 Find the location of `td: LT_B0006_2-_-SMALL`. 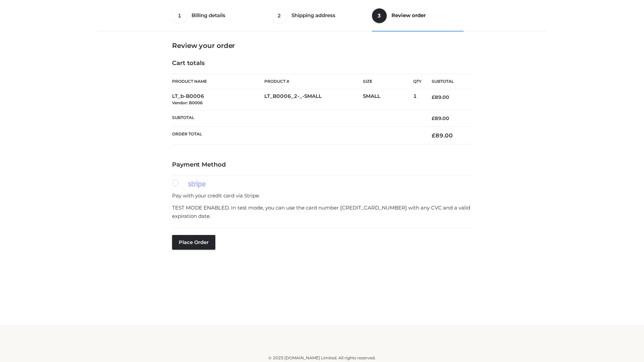

td: LT_B0006_2-_-SMALL is located at coordinates (314, 100).